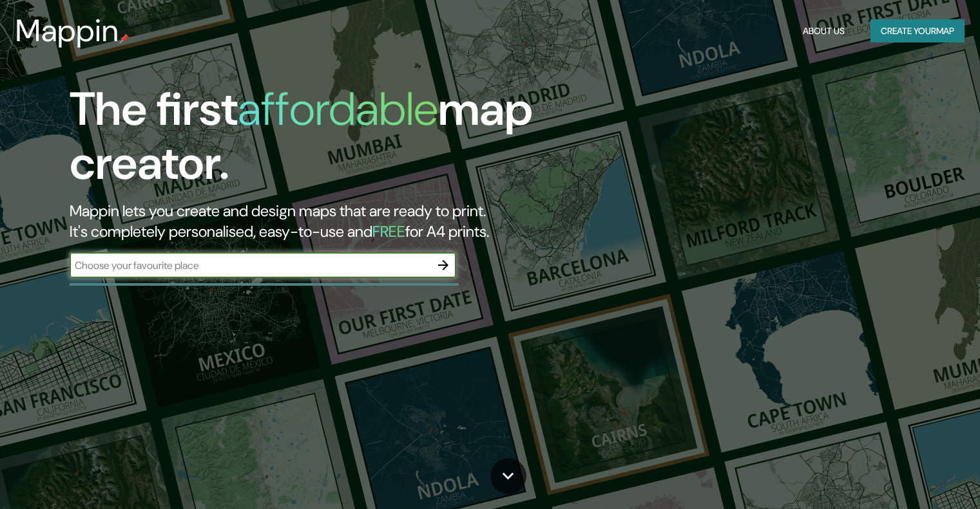 The width and height of the screenshot is (980, 509). Describe the element at coordinates (67, 31) in the screenshot. I see `h3: Mappin` at that location.